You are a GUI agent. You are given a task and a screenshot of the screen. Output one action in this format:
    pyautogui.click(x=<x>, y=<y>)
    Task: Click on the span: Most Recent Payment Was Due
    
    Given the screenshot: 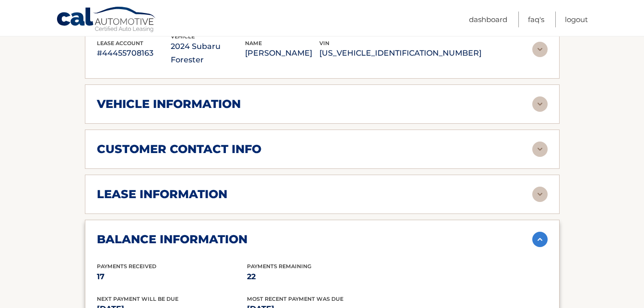 What is the action you would take?
    pyautogui.click(x=295, y=299)
    